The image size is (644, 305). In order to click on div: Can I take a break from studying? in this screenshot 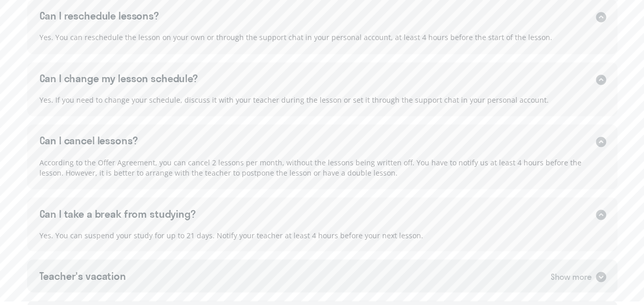, I will do `click(117, 214)`.